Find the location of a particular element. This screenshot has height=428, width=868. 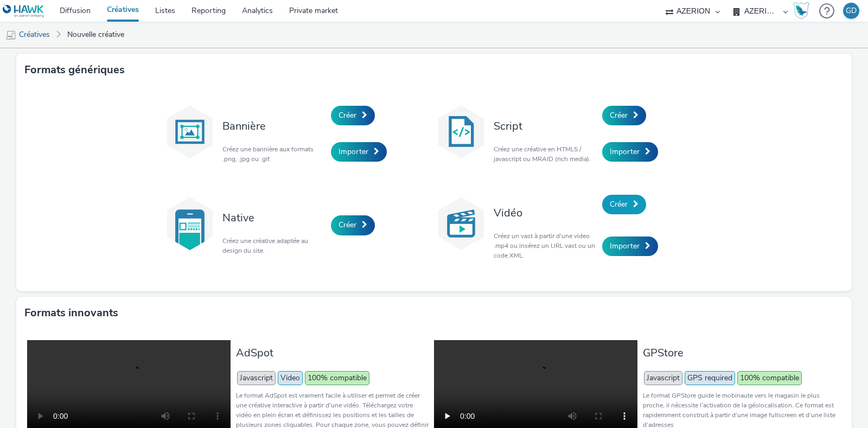

p: Créez une bannière aux formats .png, .jpg ou .gif. is located at coordinates (274, 154).